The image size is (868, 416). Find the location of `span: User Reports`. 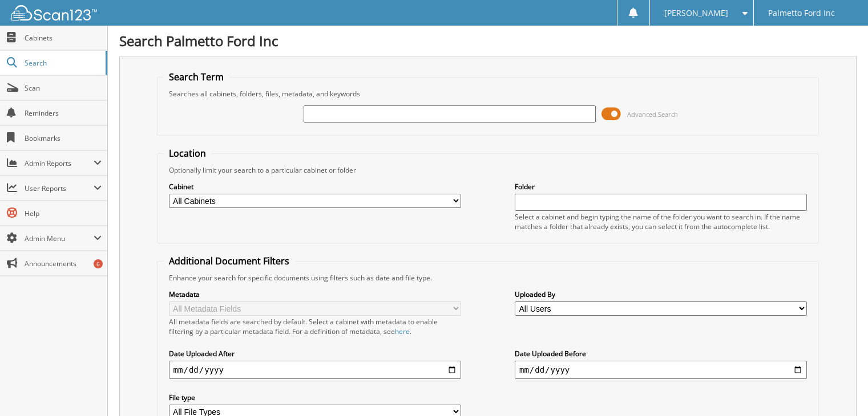

span: User Reports is located at coordinates (59, 188).